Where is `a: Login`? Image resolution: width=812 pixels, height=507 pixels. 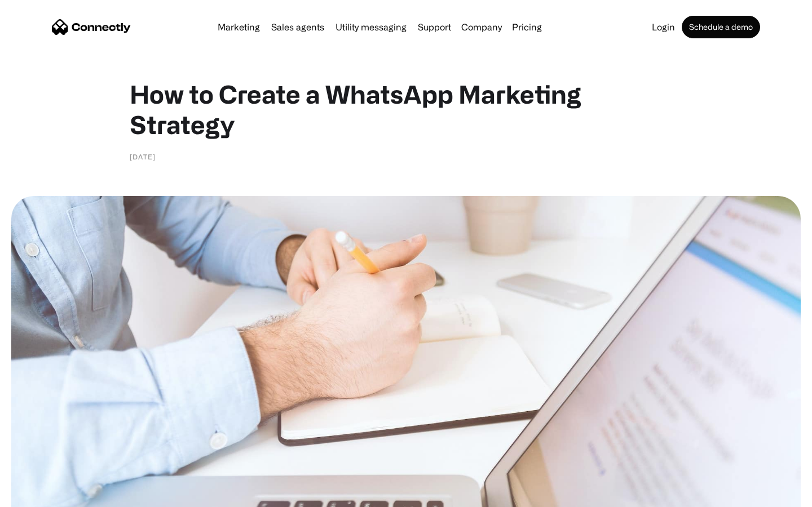
a: Login is located at coordinates (663, 27).